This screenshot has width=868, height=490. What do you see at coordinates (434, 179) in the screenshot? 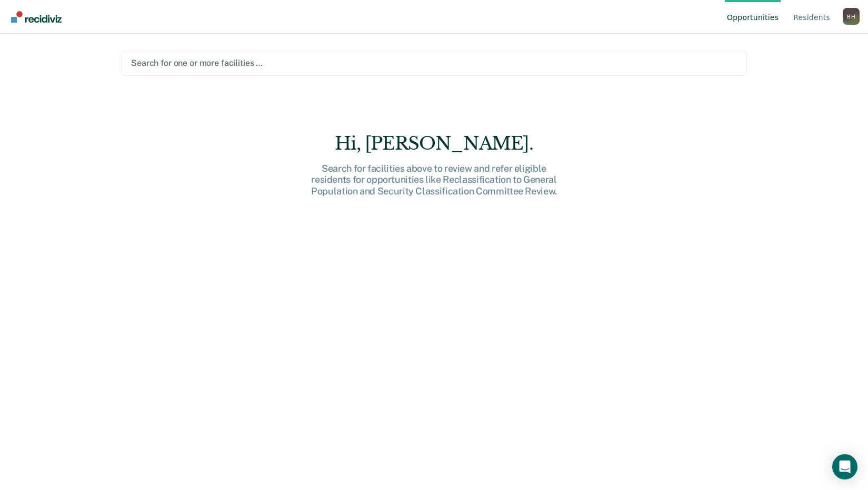
I see `div: Search for facilities above to review and refer eligible residents for opportunities like Reclass...` at bounding box center [434, 179].